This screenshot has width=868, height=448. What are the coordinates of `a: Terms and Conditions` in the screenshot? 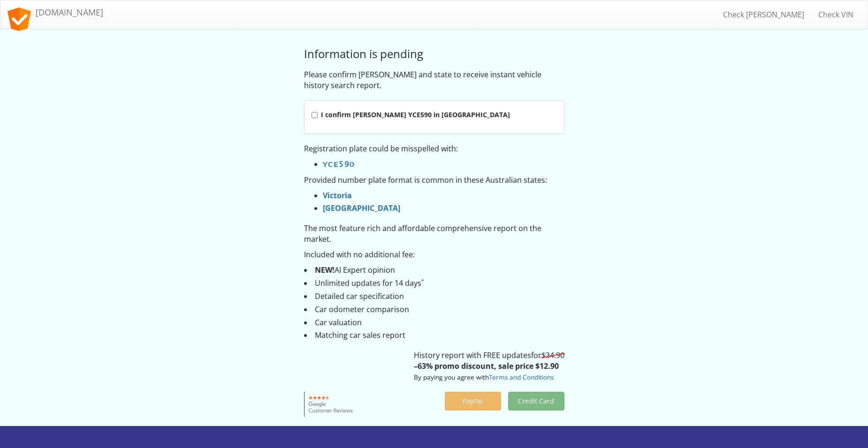 It's located at (521, 377).